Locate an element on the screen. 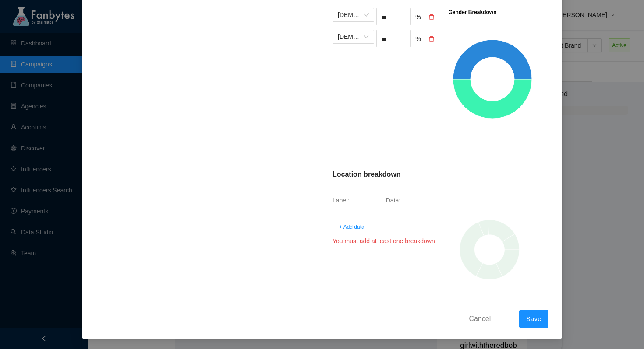  p: Label: is located at coordinates (358, 201).